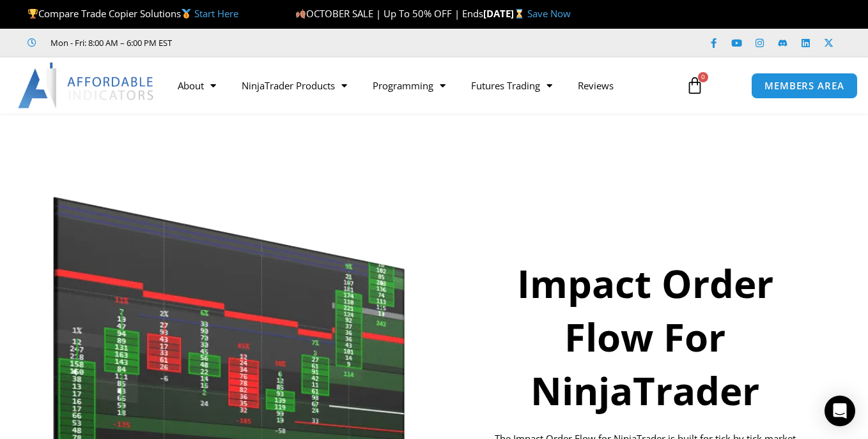  I want to click on a: About, so click(197, 85).